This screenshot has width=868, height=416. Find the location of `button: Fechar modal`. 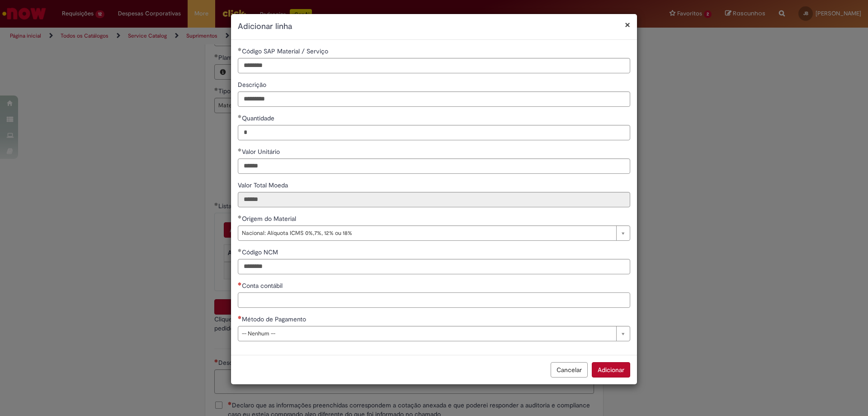

button: Fechar modal is located at coordinates (627, 24).